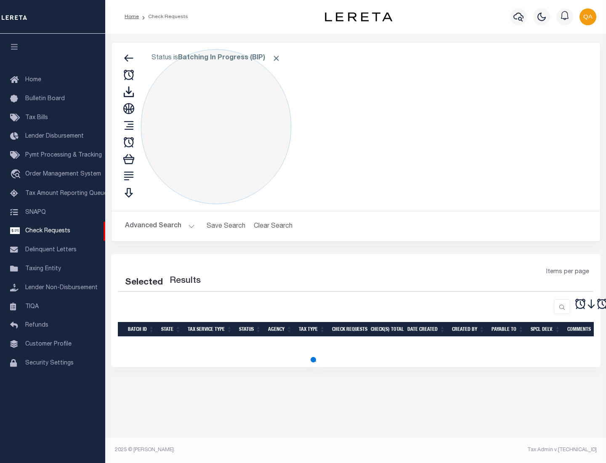 The image size is (606, 463). What do you see at coordinates (66, 194) in the screenshot?
I see `span: Tax Amount Reporting Queue` at bounding box center [66, 194].